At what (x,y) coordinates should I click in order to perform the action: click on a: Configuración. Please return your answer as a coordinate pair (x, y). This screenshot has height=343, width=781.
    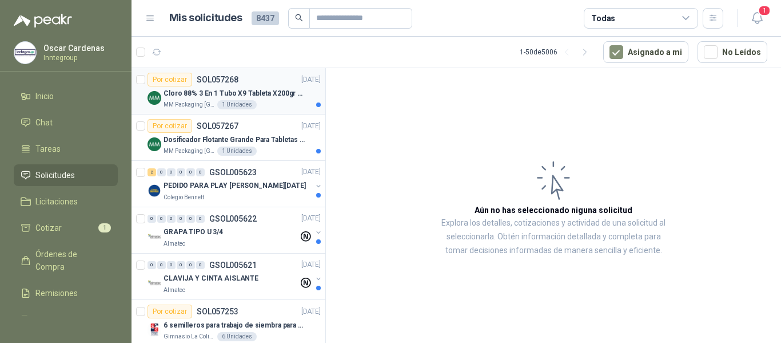
    Looking at the image, I should click on (66, 319).